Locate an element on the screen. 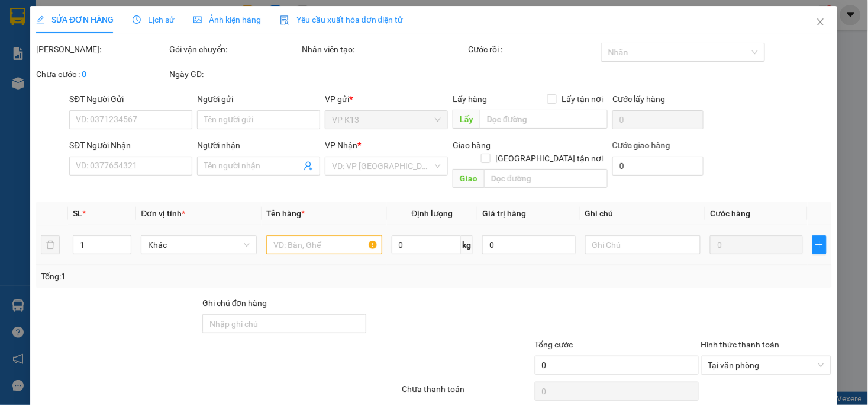  span: edit is located at coordinates (40, 19).